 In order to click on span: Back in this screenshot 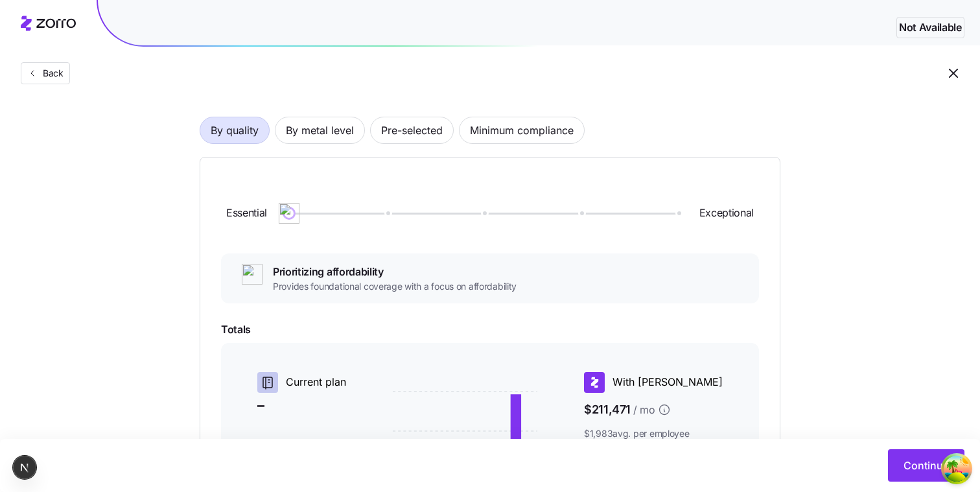, I will do `click(51, 74)`.